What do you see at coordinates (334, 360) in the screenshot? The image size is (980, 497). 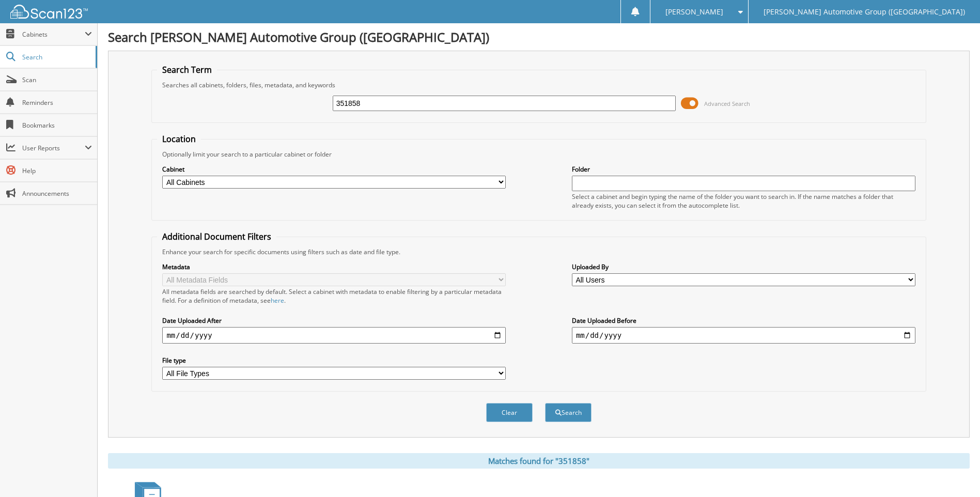 I see `label: File type` at bounding box center [334, 360].